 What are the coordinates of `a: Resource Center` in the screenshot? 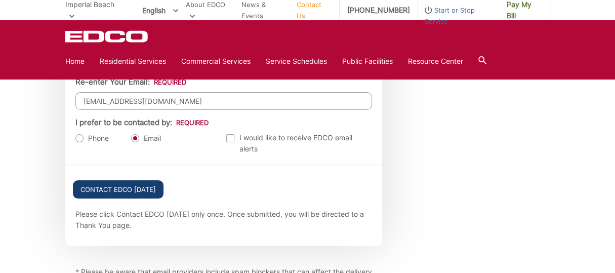 It's located at (436, 61).